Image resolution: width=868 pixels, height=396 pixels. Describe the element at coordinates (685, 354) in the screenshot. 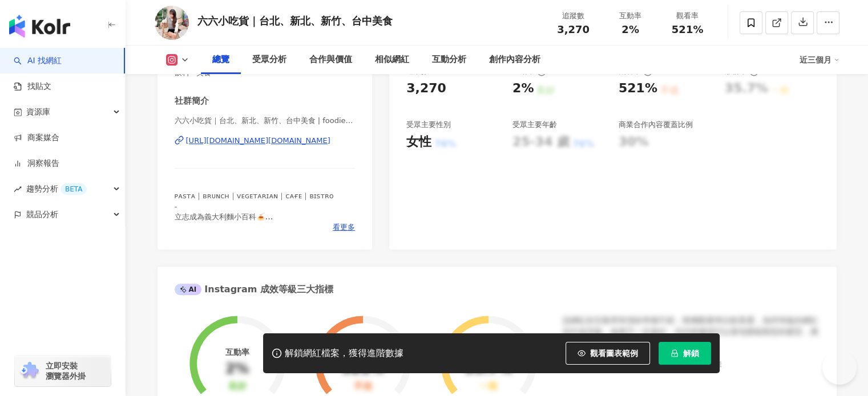

I see `button: 解鎖` at that location.